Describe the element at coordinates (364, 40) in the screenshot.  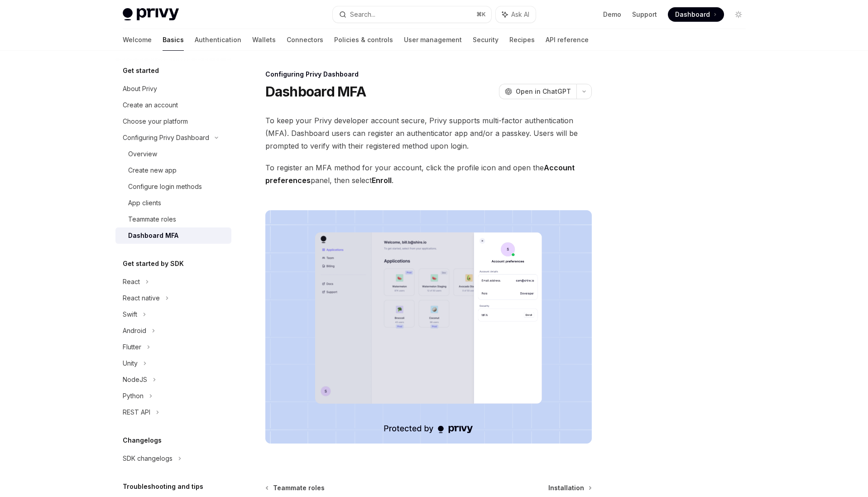
I see `a: Policies & controls` at that location.